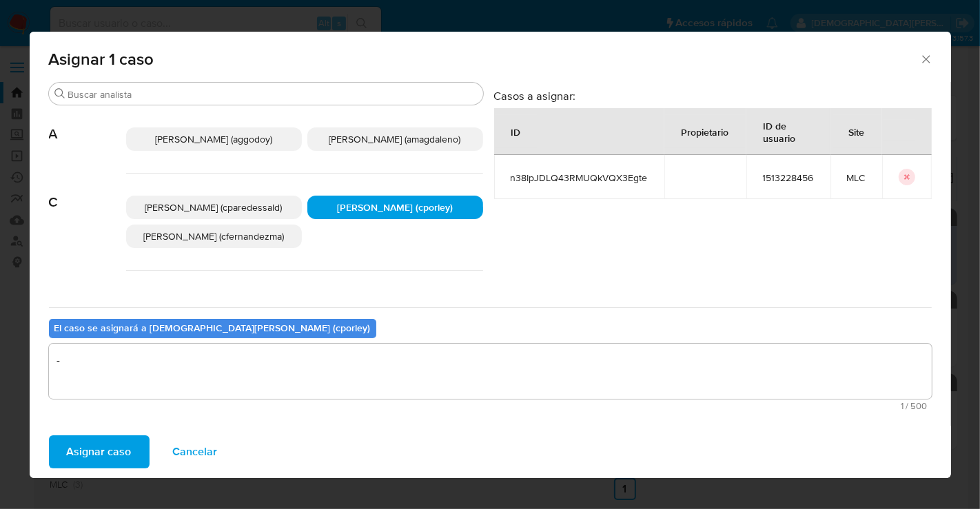  What do you see at coordinates (87, 289) in the screenshot?
I see `span: N` at bounding box center [87, 289].